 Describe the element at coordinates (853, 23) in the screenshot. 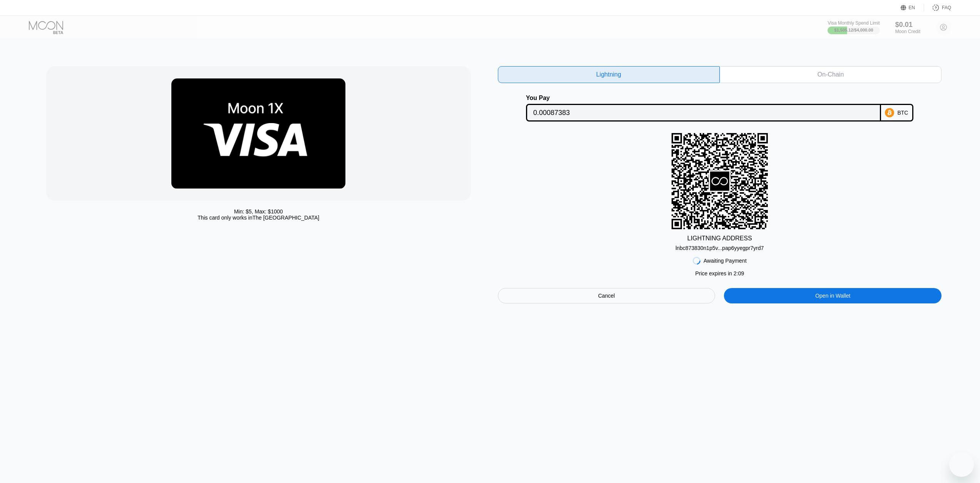

I see `div: Visa Monthly Spend Limit` at that location.